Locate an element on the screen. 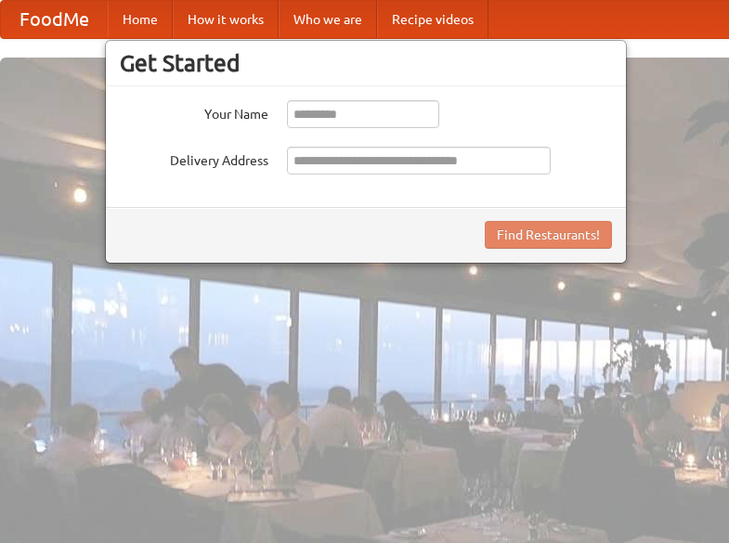  a: Home is located at coordinates (140, 20).